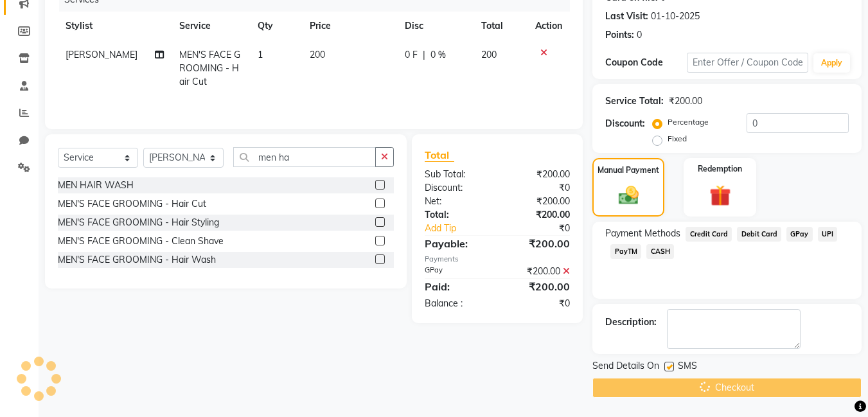 The width and height of the screenshot is (868, 417). Describe the element at coordinates (456, 271) in the screenshot. I see `div: GPay` at that location.